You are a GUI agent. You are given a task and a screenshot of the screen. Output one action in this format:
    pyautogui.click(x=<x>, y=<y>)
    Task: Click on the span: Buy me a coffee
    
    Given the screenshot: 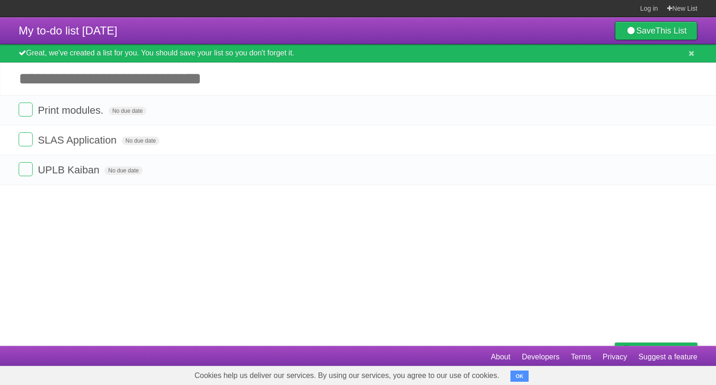 What is the action you would take?
    pyautogui.click(x=664, y=351)
    